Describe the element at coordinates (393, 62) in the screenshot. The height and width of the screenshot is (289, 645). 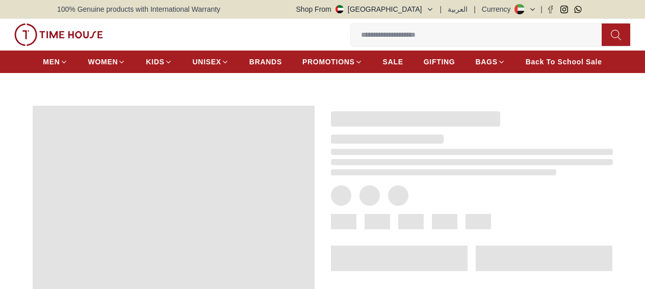
I see `span: SALE` at that location.